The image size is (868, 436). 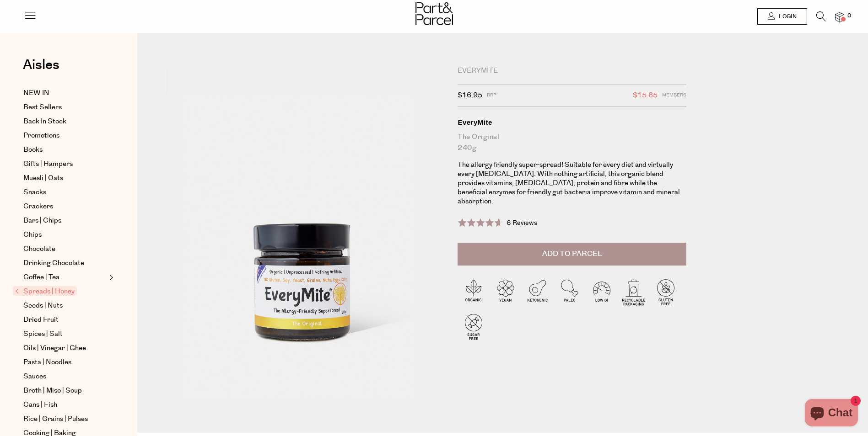 What do you see at coordinates (41, 405) in the screenshot?
I see `span: Cans | Fish` at bounding box center [41, 405].